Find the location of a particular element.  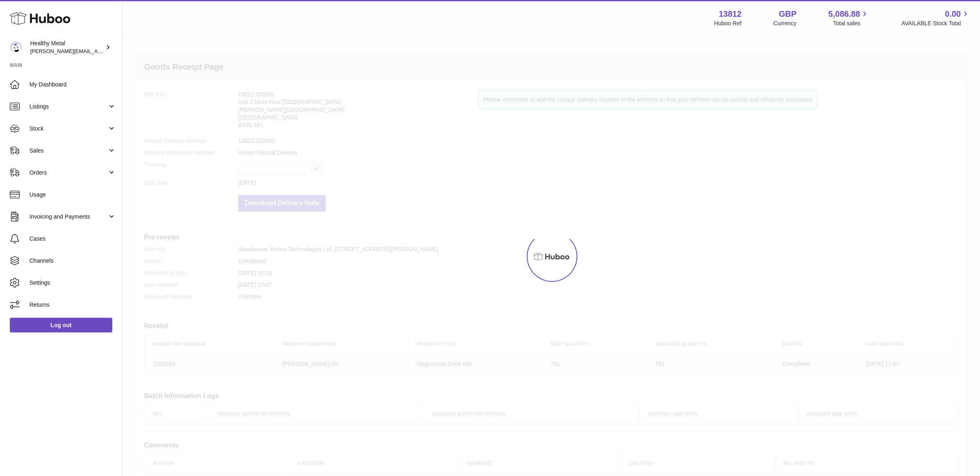

div: Currency is located at coordinates (785, 24).